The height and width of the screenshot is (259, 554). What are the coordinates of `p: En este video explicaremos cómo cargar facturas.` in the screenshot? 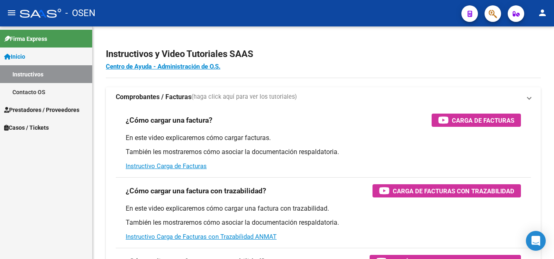 It's located at (323, 138).